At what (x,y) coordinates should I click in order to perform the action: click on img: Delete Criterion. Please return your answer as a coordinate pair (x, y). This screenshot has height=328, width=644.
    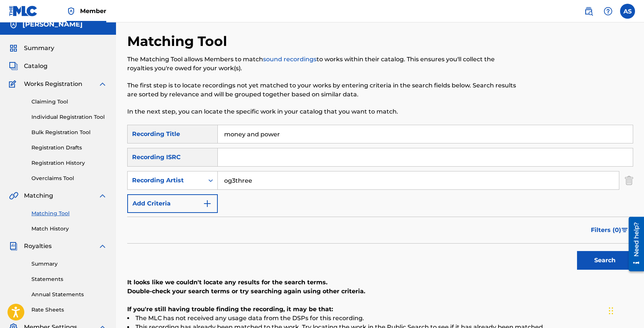
    Looking at the image, I should click on (629, 180).